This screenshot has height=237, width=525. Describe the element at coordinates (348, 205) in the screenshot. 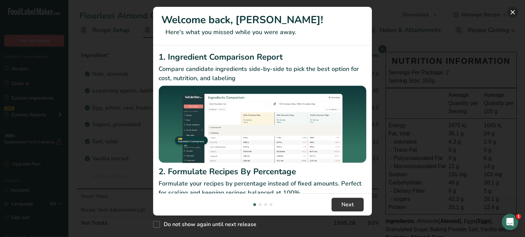

I see `button: Next` at that location.